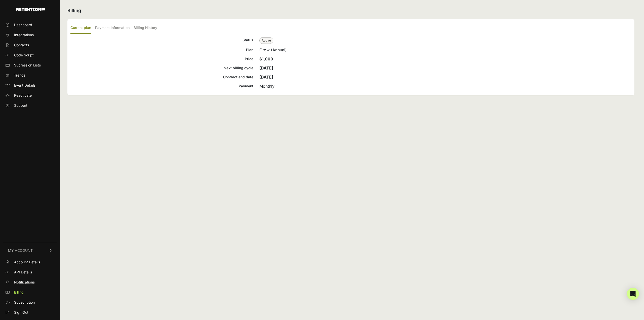 The width and height of the screenshot is (644, 320). Describe the element at coordinates (27, 262) in the screenshot. I see `span: Account Details` at that location.